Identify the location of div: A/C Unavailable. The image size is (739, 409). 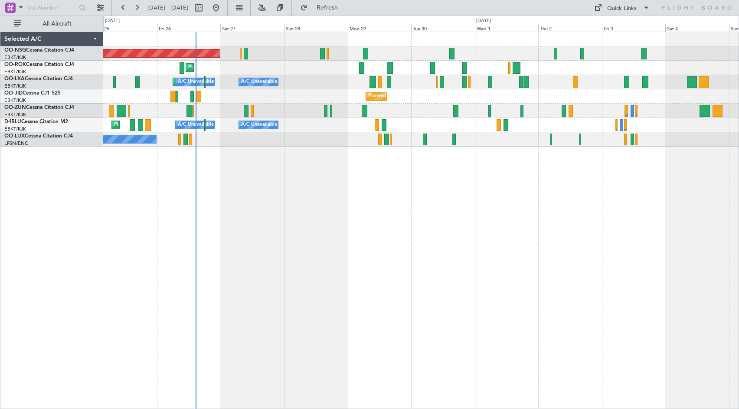
(259, 82).